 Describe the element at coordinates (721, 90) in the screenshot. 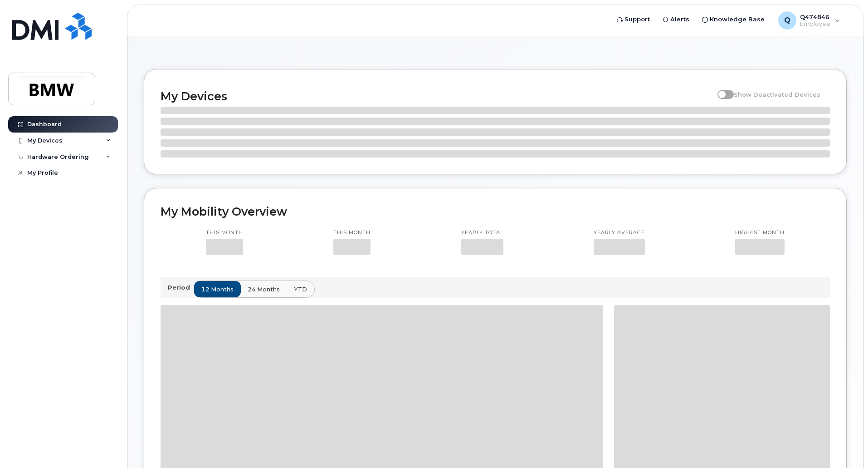

I see `input: Show Deactivated Devices` at that location.